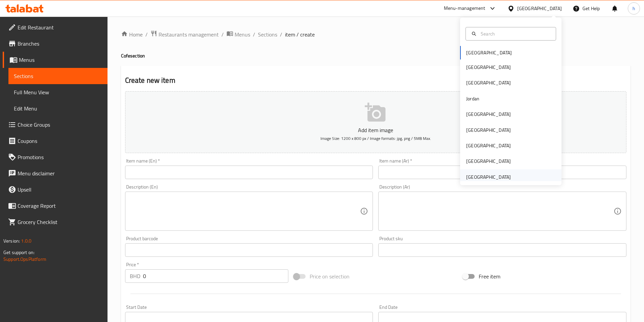 The image size is (644, 322). Describe the element at coordinates (55, 27) in the screenshot. I see `a: Edit Restaurant` at that location.